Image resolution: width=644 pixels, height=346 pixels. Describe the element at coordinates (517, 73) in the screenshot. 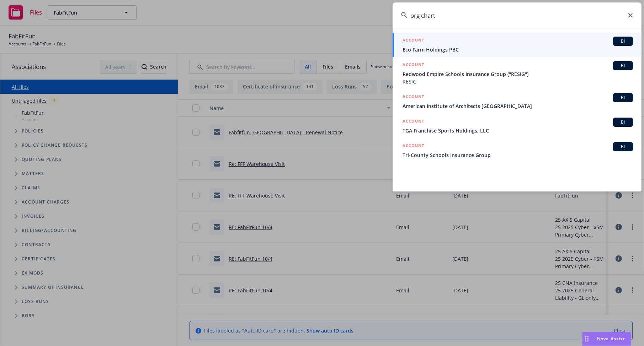

I see `a: ACCOUNTBIRedwood Empire Schools Insurance Group ("RESIG")RESIG` at that location.